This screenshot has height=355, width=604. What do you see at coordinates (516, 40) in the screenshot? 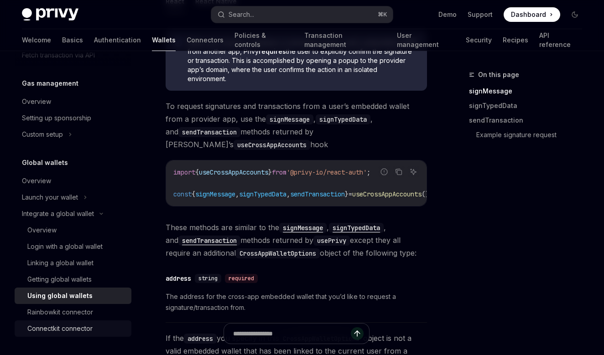
I see `a: Recipes` at bounding box center [516, 40].